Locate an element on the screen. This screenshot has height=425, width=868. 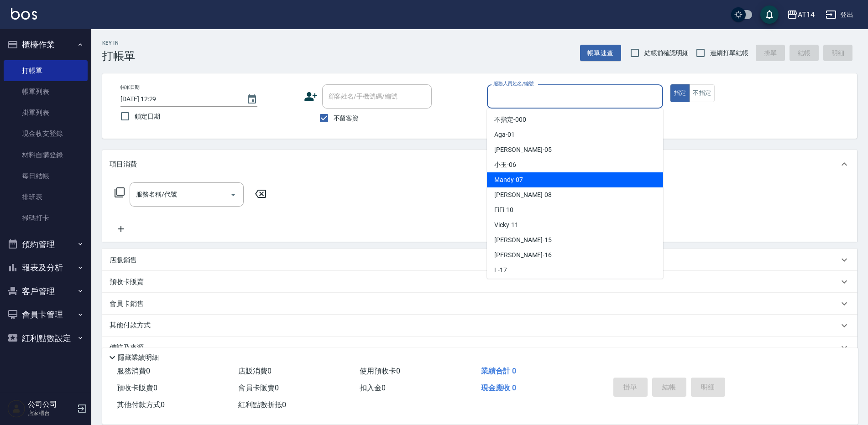
button: Open is located at coordinates (234, 194).